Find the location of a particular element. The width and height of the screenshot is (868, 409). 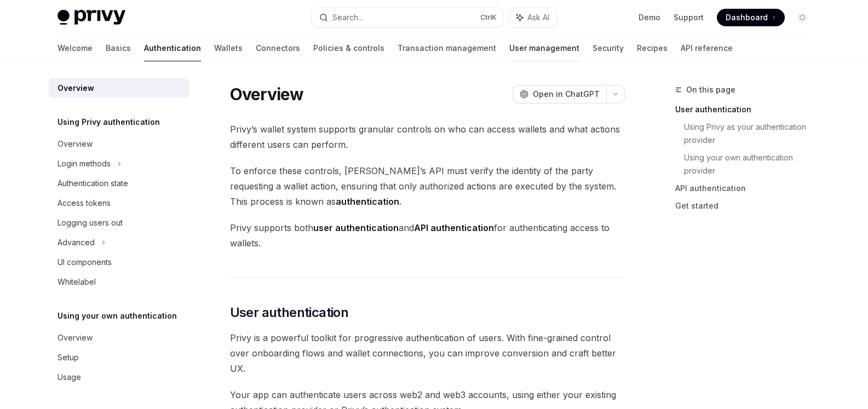

a: API authentication is located at coordinates (747, 189).